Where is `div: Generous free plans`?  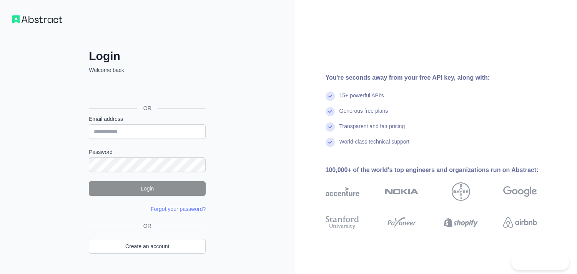 div: Generous free plans is located at coordinates (364, 115).